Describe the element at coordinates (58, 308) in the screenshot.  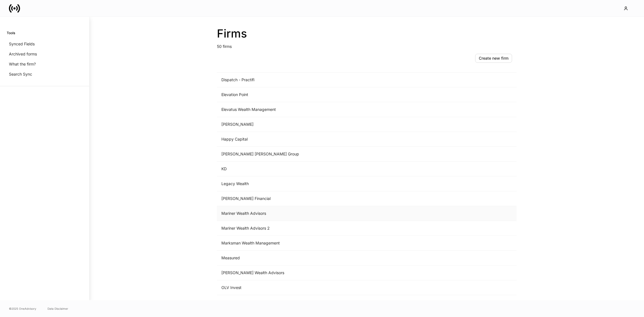
I see `a: Data Disclaimer` at that location.